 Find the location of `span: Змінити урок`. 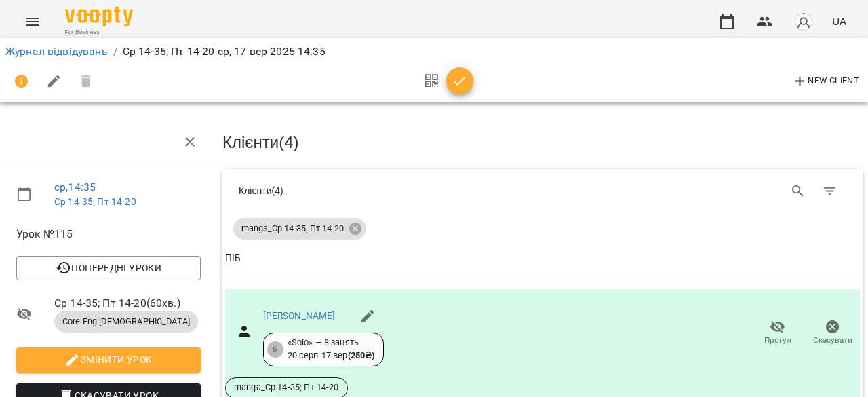

span: Змінити урок is located at coordinates (108, 360).